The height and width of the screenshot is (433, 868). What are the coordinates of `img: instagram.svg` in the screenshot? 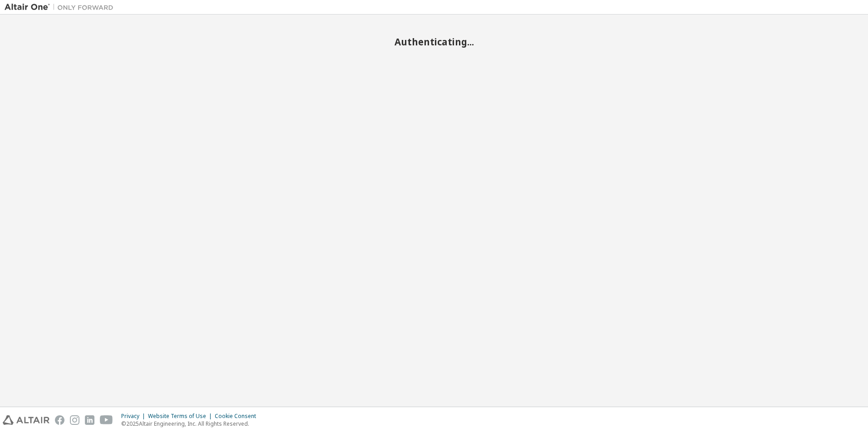 It's located at (74, 420).